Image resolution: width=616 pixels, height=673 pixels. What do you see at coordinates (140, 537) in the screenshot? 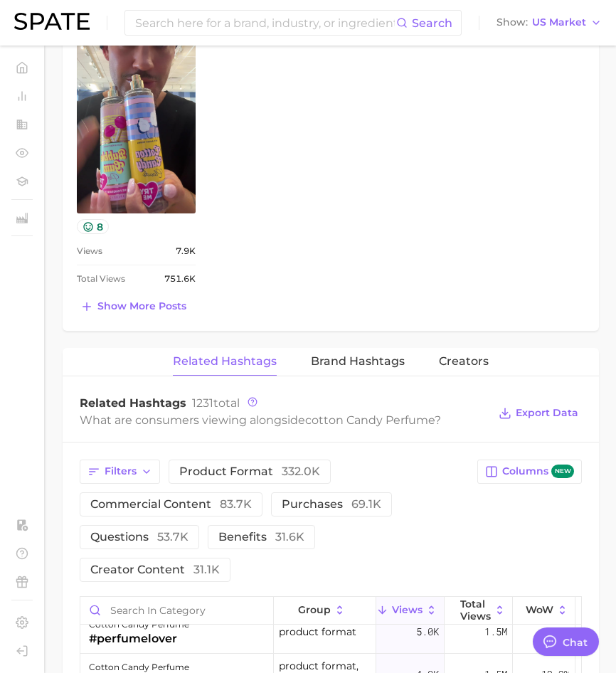
I see `span: questions` at bounding box center [140, 537].